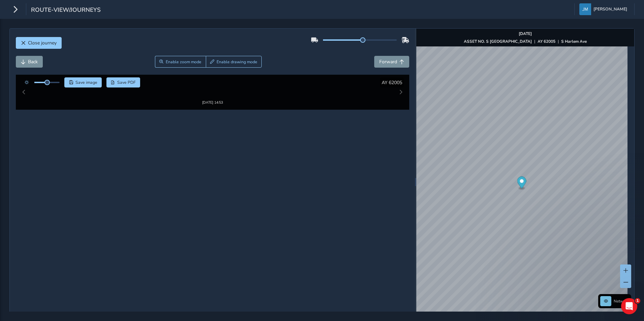 The width and height of the screenshot is (644, 321). What do you see at coordinates (123, 83) in the screenshot?
I see `button: PDF` at bounding box center [123, 83].